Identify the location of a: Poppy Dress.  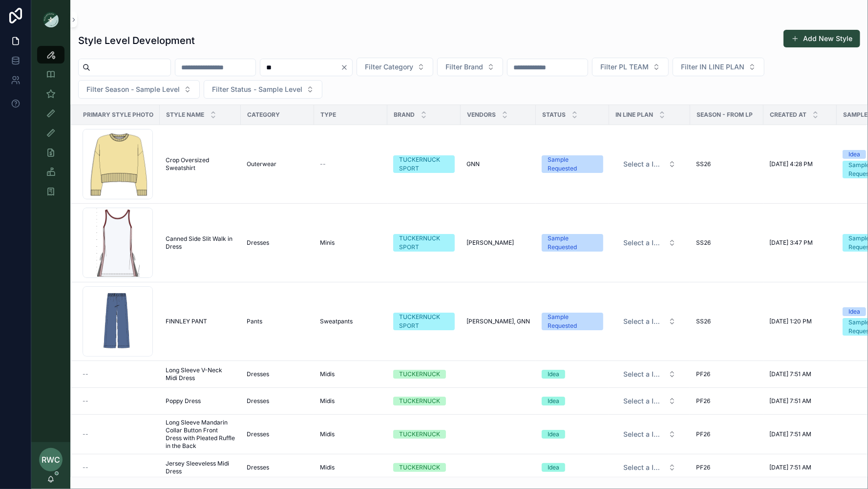
(200, 400).